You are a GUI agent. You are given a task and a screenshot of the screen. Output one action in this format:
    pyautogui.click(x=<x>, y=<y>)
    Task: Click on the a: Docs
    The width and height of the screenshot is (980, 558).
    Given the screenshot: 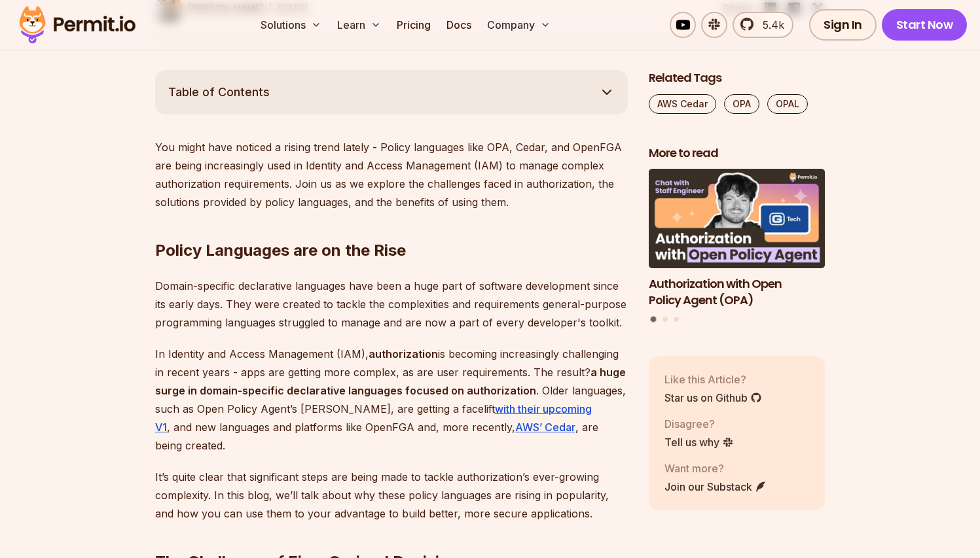 What is the action you would take?
    pyautogui.click(x=459, y=25)
    